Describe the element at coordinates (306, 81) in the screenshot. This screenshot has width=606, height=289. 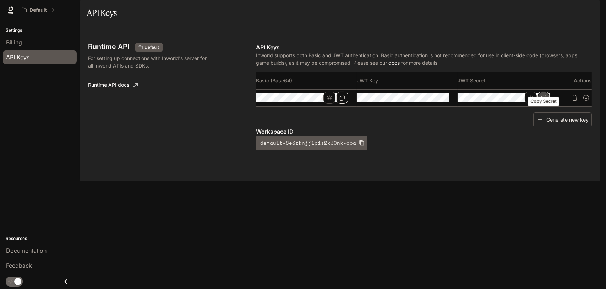
I see `th: Basic (Base64)` at that location.